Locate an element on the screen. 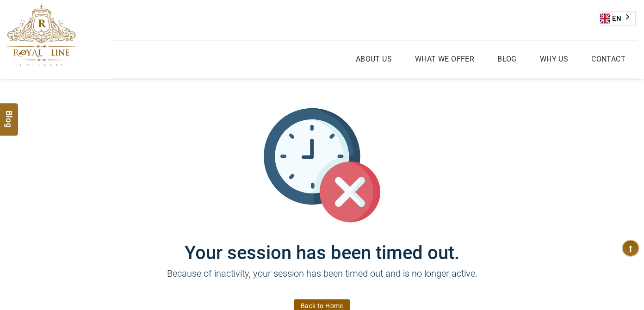 The image size is (644, 310). a: Contact is located at coordinates (609, 59).